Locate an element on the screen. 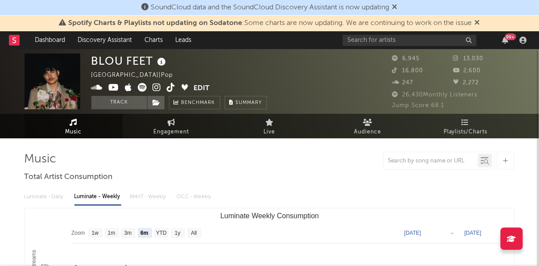 The width and height of the screenshot is (539, 266). span: Total Artist Consumption is located at coordinates (69, 177).